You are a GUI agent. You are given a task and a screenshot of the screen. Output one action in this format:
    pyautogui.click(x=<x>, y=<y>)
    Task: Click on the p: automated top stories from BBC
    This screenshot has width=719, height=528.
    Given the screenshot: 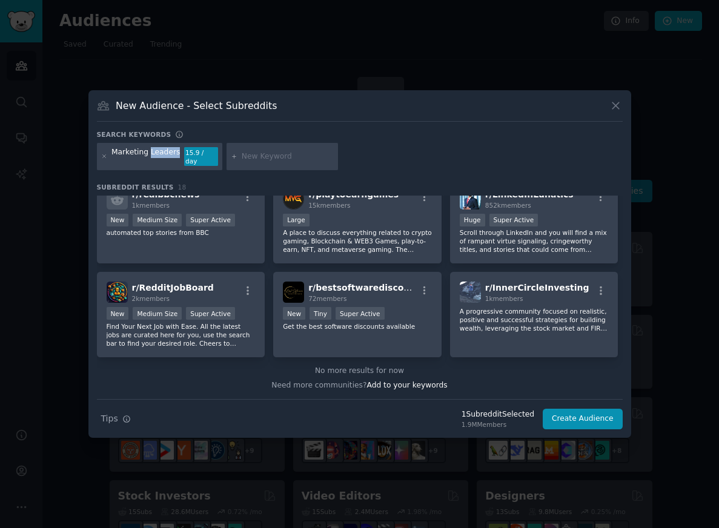 What is the action you would take?
    pyautogui.click(x=181, y=233)
    